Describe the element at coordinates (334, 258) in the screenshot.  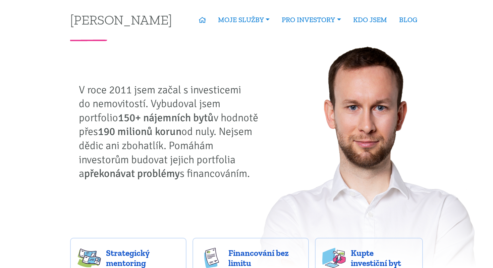
I see `img: flats` at that location.